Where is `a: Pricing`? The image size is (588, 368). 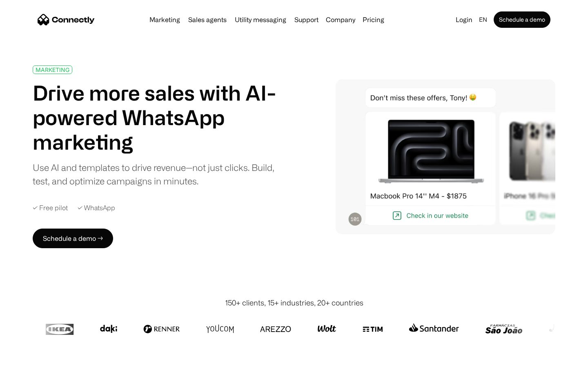 a: Pricing is located at coordinates (373, 20).